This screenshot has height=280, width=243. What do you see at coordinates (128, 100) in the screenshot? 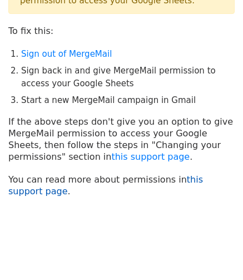
I see `li: Start a new MergeMail campaign in Gmail` at bounding box center [128, 100].